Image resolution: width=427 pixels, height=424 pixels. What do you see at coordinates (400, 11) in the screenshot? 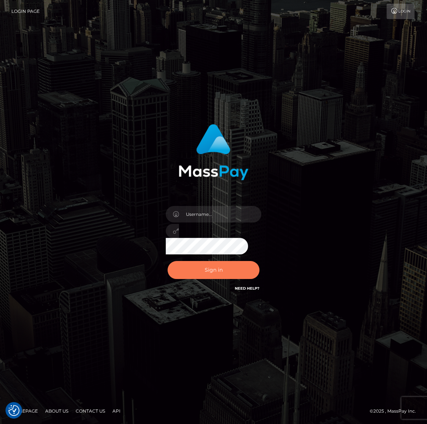
I see `a: Login` at bounding box center [400, 11].